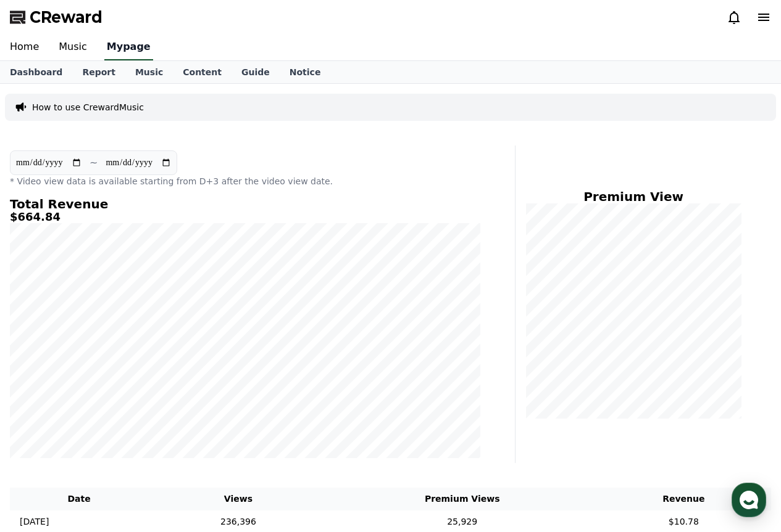  What do you see at coordinates (683, 499) in the screenshot?
I see `th: Revenue` at bounding box center [683, 499].